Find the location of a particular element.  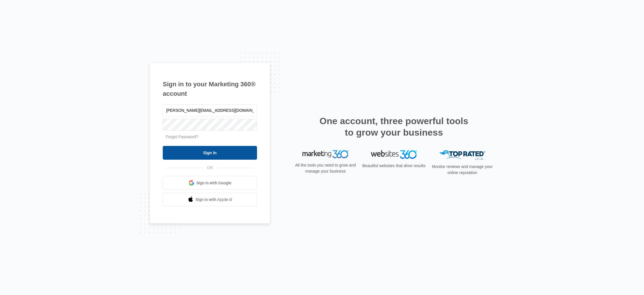

img: Websites 360 is located at coordinates (394, 155).